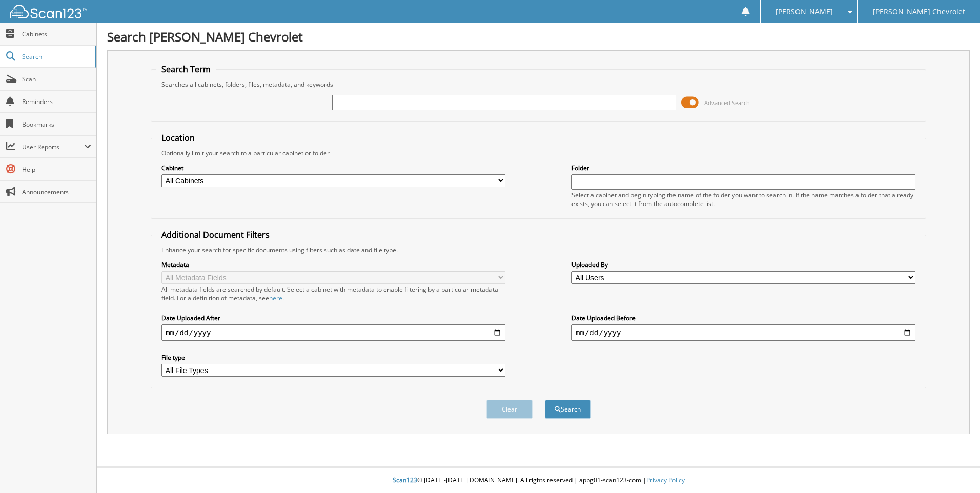 This screenshot has width=980, height=493. I want to click on span: Reminders, so click(57, 102).